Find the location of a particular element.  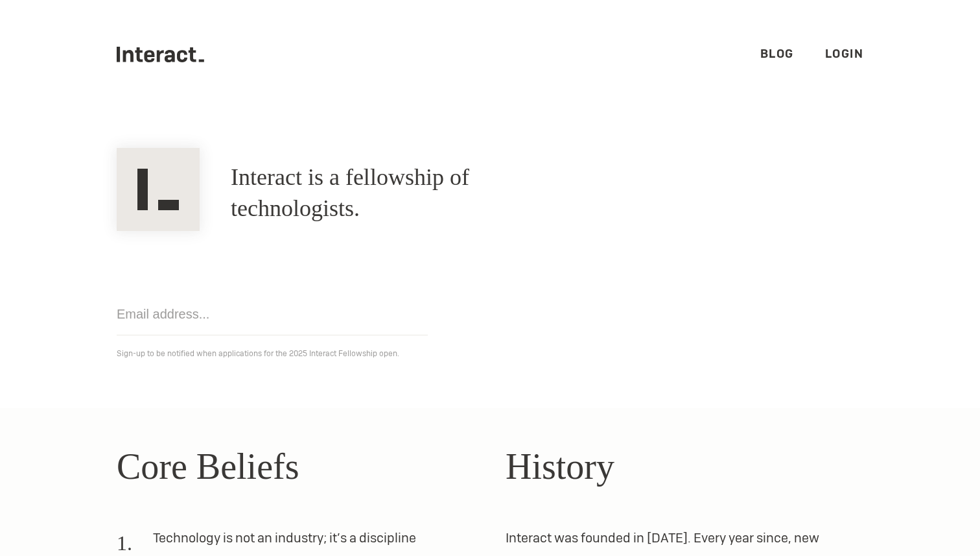

h2: History is located at coordinates (685, 466).